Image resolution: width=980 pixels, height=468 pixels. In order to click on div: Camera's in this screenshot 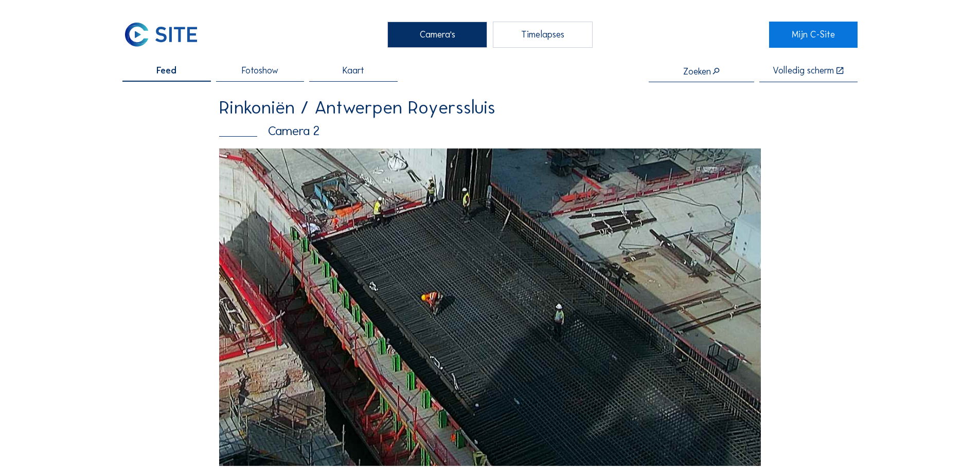, I will do `click(438, 35)`.